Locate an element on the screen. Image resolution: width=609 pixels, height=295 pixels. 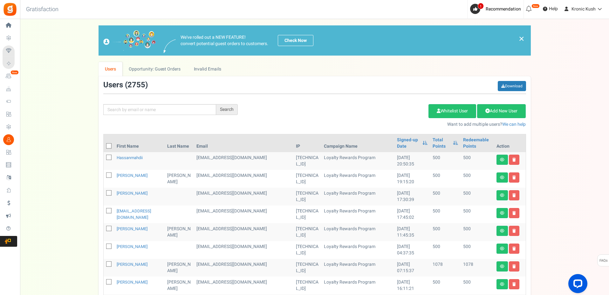
em: New is located at coordinates (15, 72).